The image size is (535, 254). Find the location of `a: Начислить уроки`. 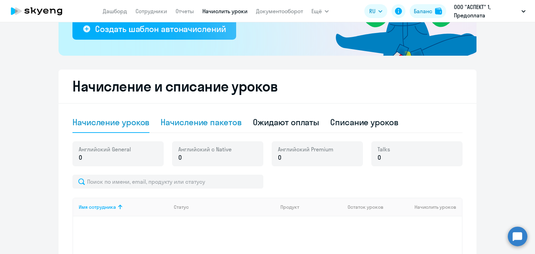

a: Начислить уроки is located at coordinates (225, 11).